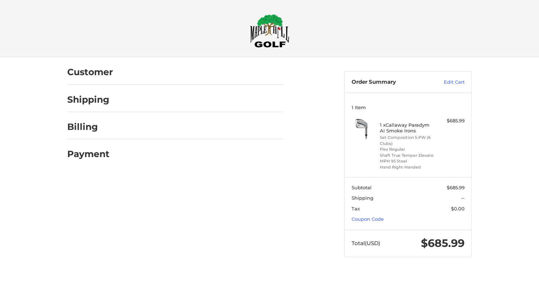 This screenshot has width=539, height=307. What do you see at coordinates (362, 187) in the screenshot?
I see `span: Subtotal` at bounding box center [362, 187].